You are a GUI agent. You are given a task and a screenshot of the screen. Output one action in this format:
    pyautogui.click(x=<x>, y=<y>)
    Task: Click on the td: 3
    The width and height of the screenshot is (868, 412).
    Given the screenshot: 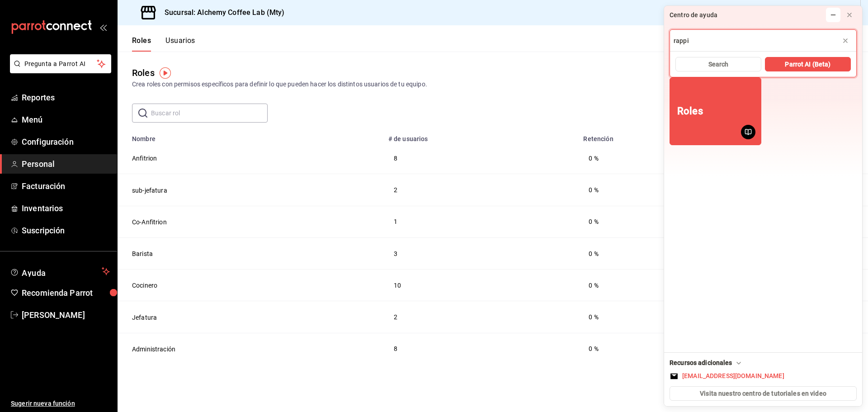 What is the action you would take?
    pyautogui.click(x=481, y=253)
    